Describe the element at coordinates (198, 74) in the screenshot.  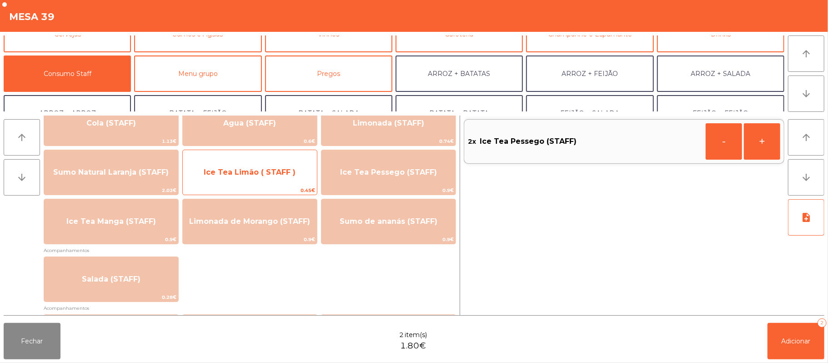
I see `button: Menu grupo` at that location.